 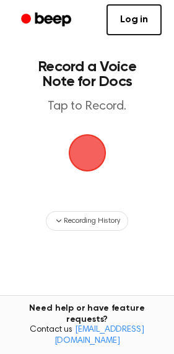 What do you see at coordinates (87, 74) in the screenshot?
I see `h1: Record a Voice Note for Docs` at bounding box center [87, 74].